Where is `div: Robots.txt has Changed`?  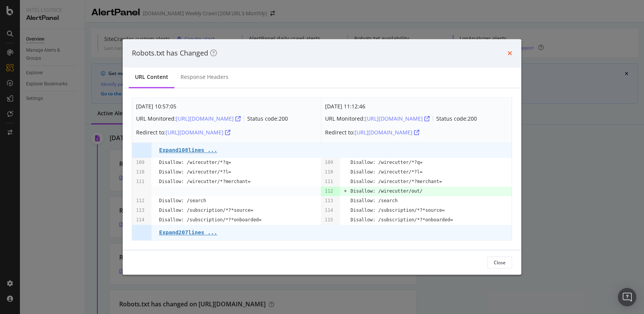 div: Robots.txt has Changed is located at coordinates (174, 53).